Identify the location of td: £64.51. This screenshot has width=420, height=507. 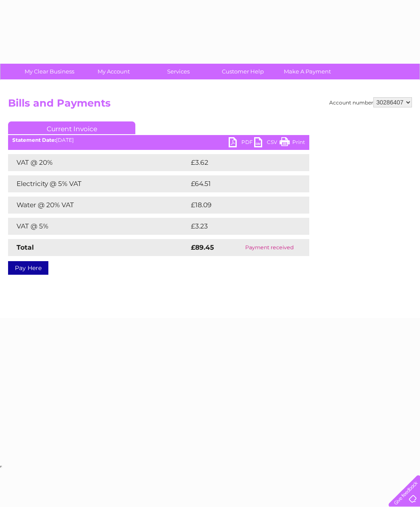
(240, 183).